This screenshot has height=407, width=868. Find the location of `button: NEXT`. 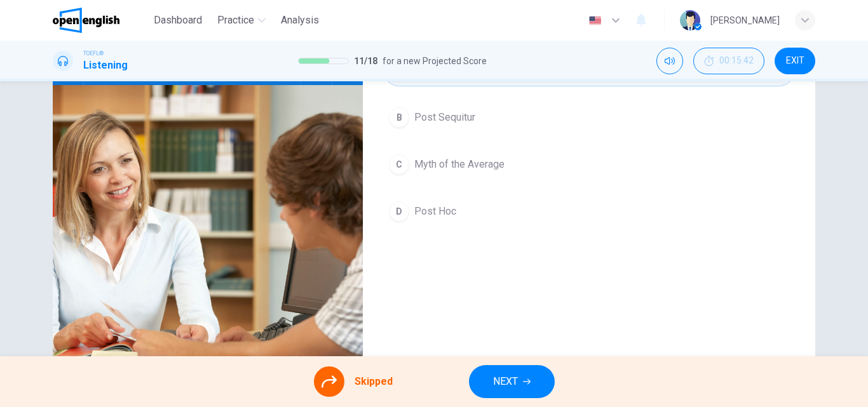

button: NEXT is located at coordinates (511, 382).